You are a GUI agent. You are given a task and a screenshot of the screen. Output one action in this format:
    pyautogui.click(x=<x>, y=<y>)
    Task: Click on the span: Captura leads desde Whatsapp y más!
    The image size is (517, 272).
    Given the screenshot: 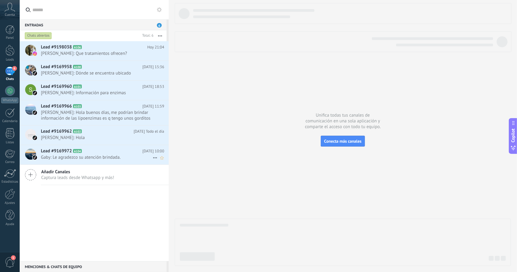 What is the action you would take?
    pyautogui.click(x=78, y=177)
    